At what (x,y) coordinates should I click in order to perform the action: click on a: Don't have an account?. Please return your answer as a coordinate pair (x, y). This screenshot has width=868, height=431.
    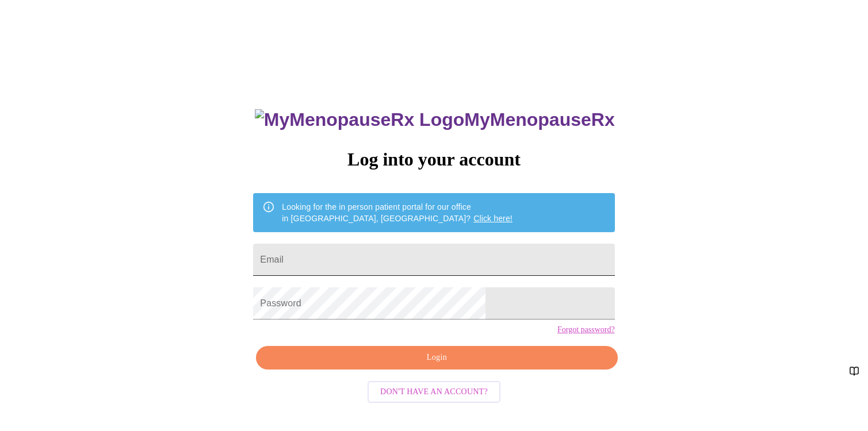
    Looking at the image, I should click on (434, 391).